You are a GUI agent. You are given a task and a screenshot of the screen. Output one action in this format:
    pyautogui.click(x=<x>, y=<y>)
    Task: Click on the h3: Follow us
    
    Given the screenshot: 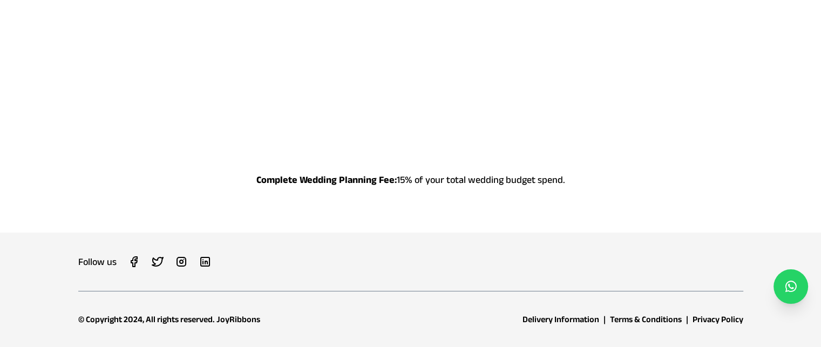 What is the action you would take?
    pyautogui.click(x=97, y=262)
    